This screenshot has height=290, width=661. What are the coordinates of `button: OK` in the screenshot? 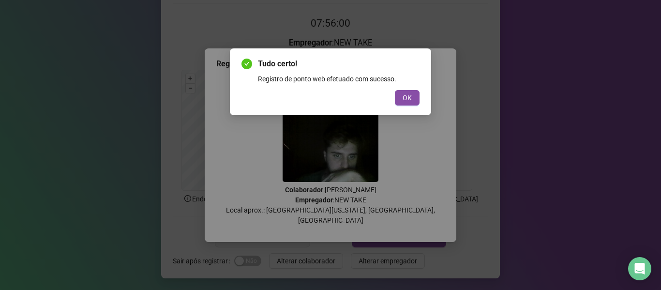 It's located at (407, 98).